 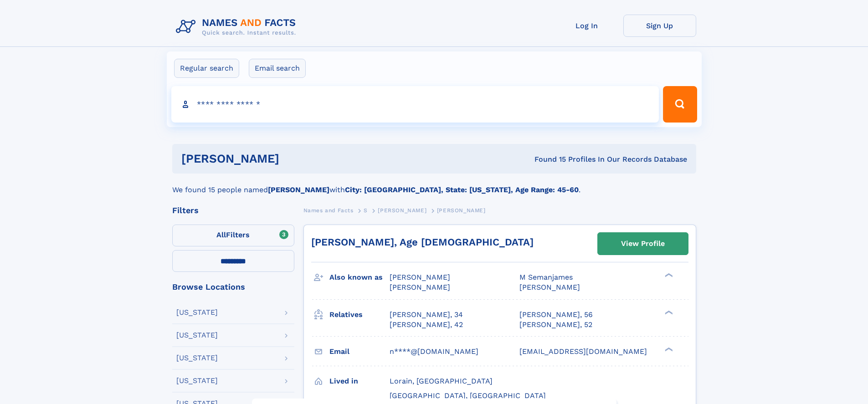 I want to click on a: S, so click(x=365, y=210).